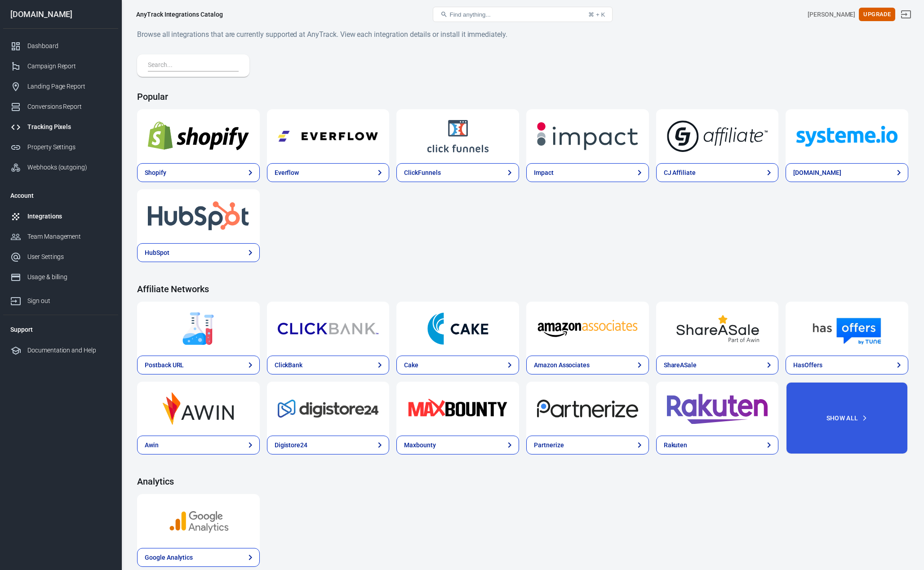 The height and width of the screenshot is (570, 924). I want to click on a: Webhooks (outgoing), so click(61, 167).